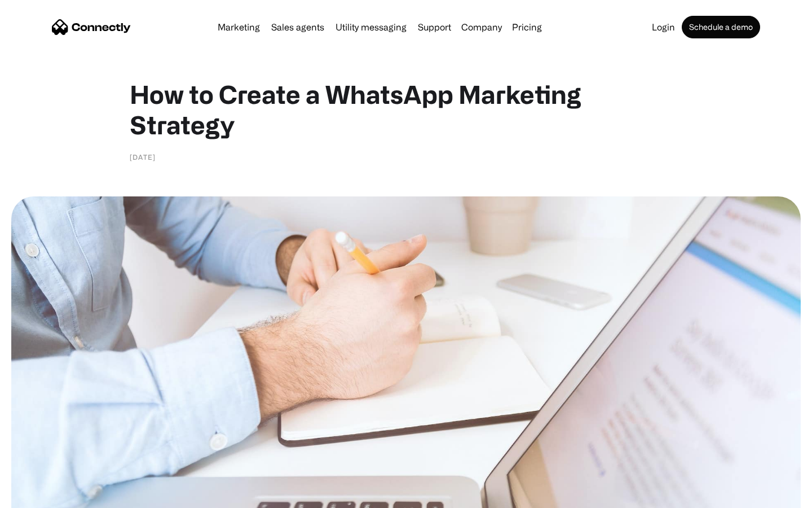  Describe the element at coordinates (721, 27) in the screenshot. I see `a: Schedule a demo` at that location.